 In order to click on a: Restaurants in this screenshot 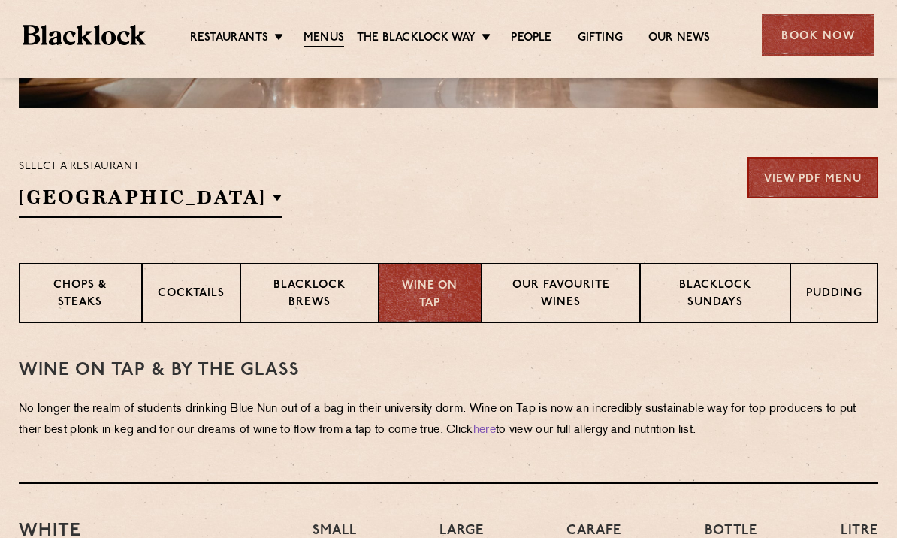, I will do `click(229, 38)`.